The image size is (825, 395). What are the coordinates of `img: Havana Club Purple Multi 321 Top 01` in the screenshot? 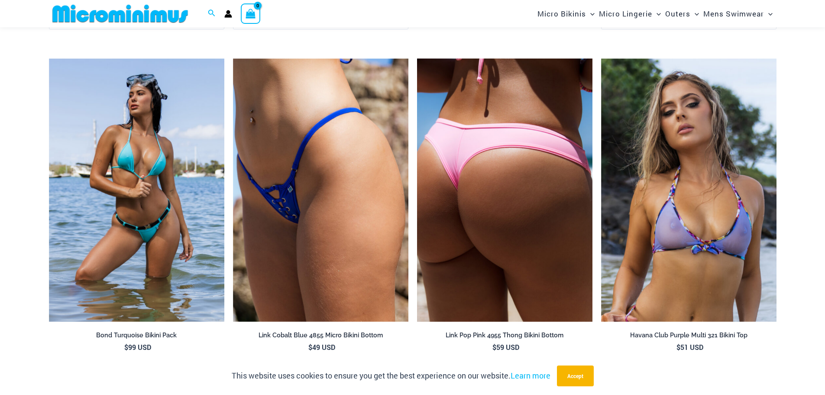 It's located at (689, 190).